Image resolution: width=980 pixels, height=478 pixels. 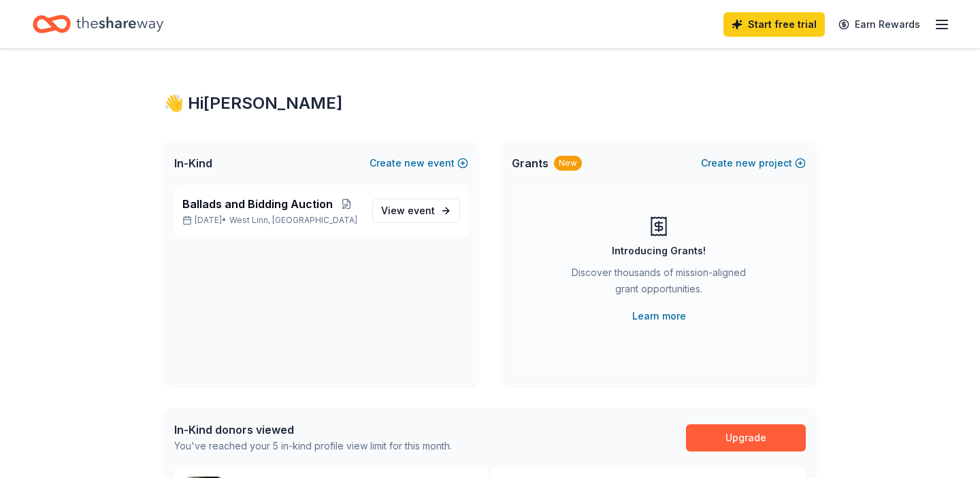 I want to click on button: Createnewproject, so click(x=753, y=163).